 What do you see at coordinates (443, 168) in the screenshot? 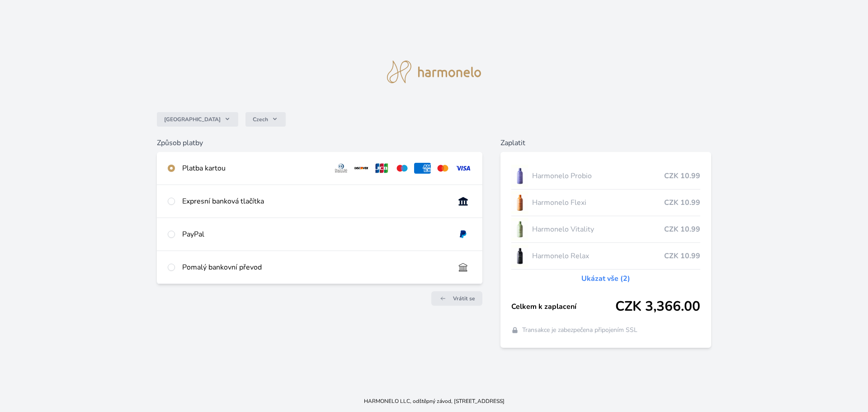
I see `img: mc.svg` at bounding box center [443, 168].